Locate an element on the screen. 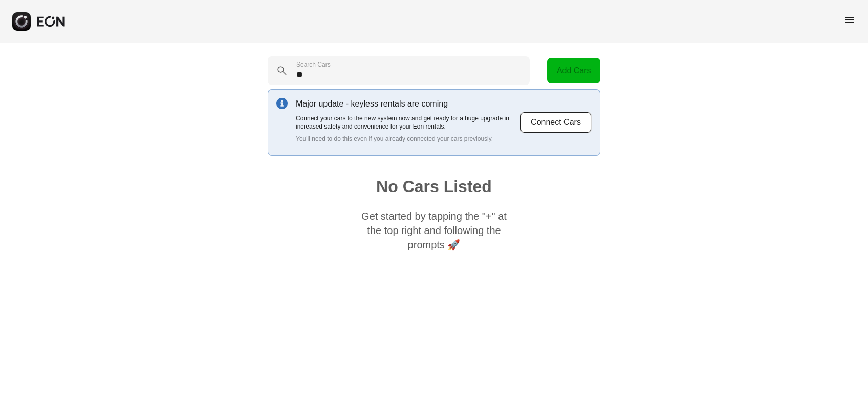 This screenshot has height=400, width=868. span: menu is located at coordinates (850, 20).